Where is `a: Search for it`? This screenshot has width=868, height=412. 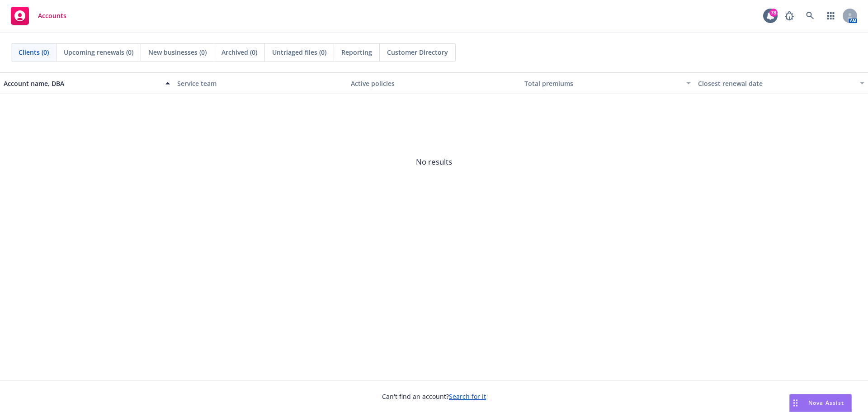
a: Search for it is located at coordinates (468, 396).